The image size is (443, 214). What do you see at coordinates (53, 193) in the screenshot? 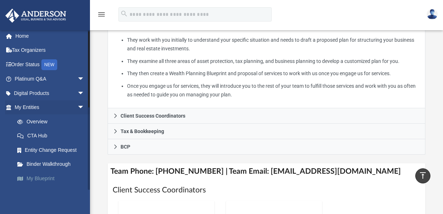
I see `a: Tax Due Dates` at bounding box center [53, 193].